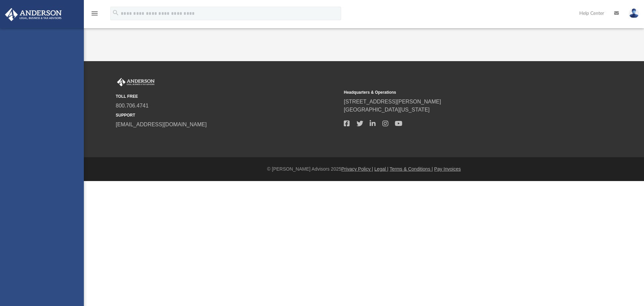 The width and height of the screenshot is (644, 306). Describe the element at coordinates (116, 13) in the screenshot. I see `i: search` at that location.